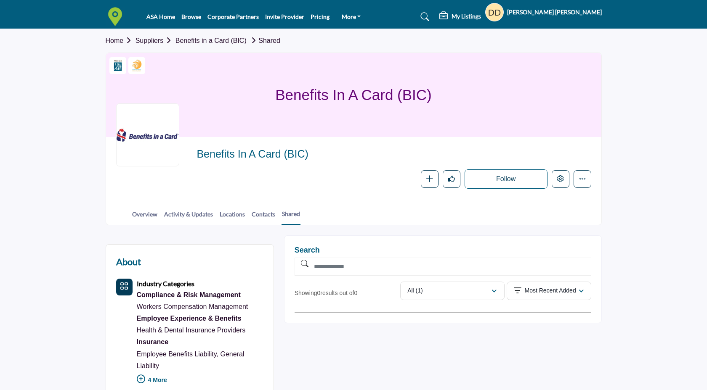 The width and height of the screenshot is (707, 390). I want to click on div: Services to ensure staffing companies meet regulatory requirements and manage legal risks., so click(200, 295).